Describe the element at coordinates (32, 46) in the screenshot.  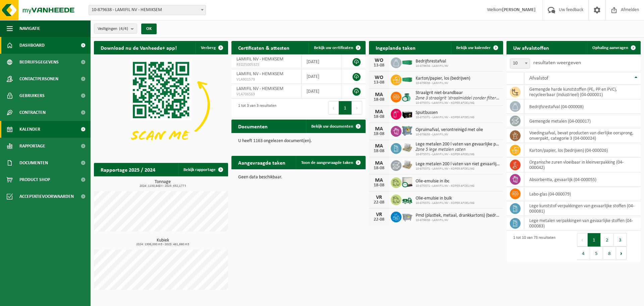
I see `span: Dashboard` at that location.